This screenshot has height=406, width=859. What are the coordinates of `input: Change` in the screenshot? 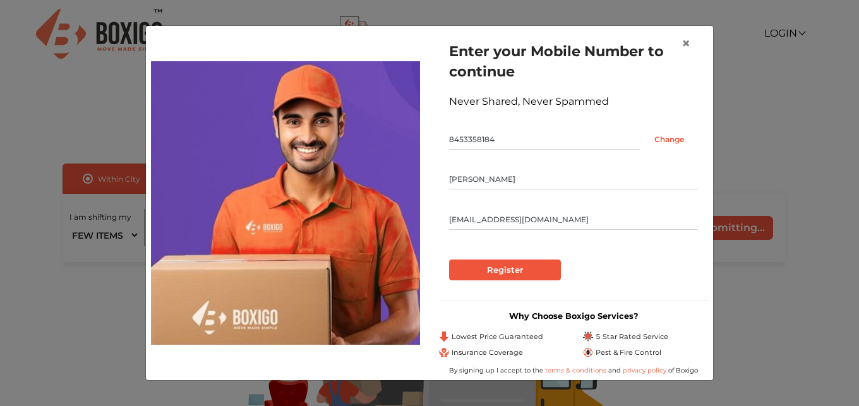 It's located at (669, 140).